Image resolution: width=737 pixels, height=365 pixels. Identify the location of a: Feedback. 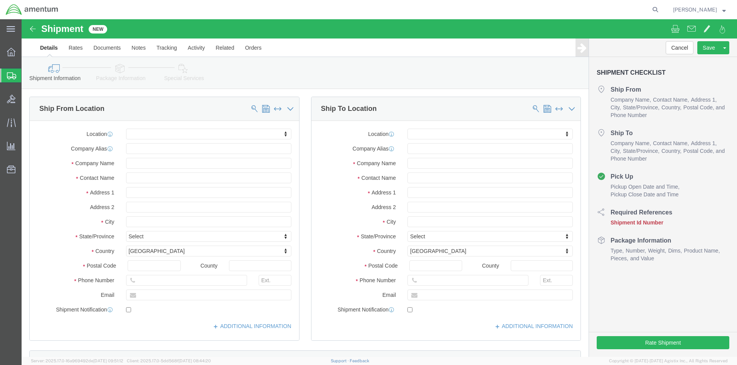
(359, 361).